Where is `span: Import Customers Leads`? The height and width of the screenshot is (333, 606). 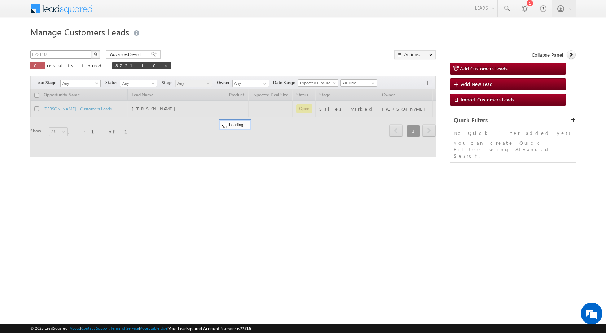 span: Import Customers Leads is located at coordinates (487, 99).